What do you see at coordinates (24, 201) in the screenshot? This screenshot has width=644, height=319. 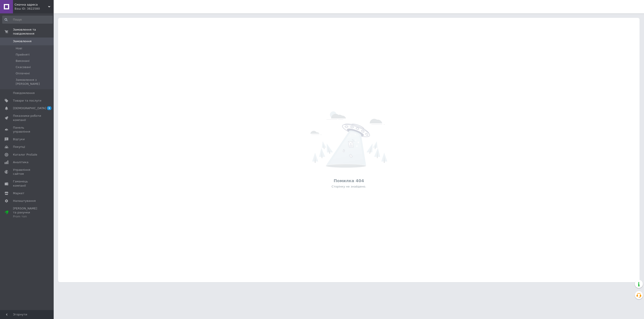 I see `span: Налаштування` at bounding box center [24, 201].